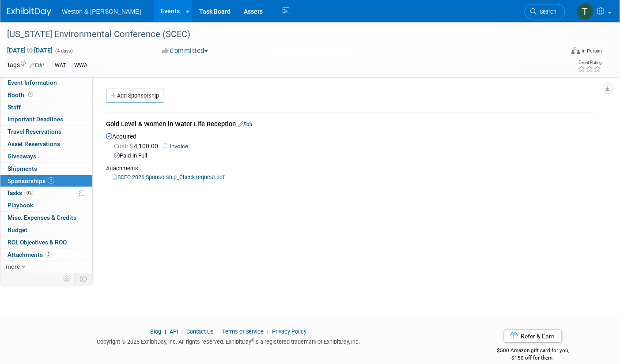 The height and width of the screenshot is (364, 620). What do you see at coordinates (545, 12) in the screenshot?
I see `a: Search` at bounding box center [545, 12].